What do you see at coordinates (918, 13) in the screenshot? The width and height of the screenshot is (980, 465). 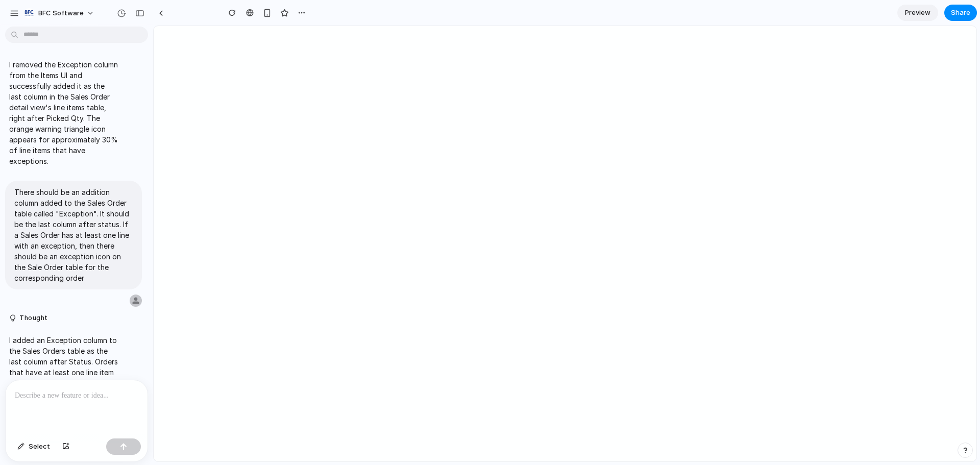 I see `span: Preview` at bounding box center [918, 13].